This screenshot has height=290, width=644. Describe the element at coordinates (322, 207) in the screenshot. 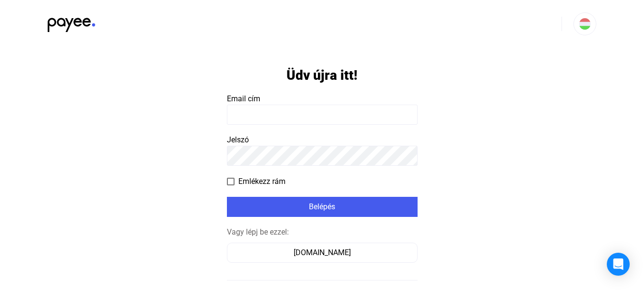

I see `div: Belépés` at that location.